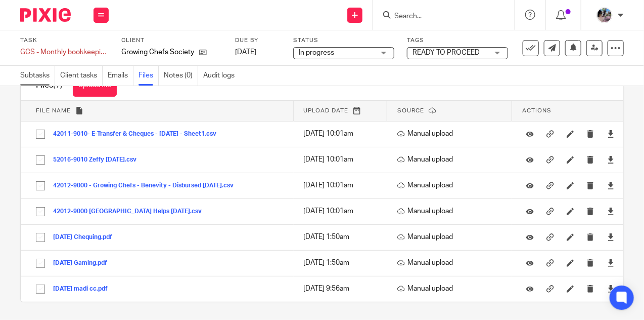 The width and height of the screenshot is (644, 320). Describe the element at coordinates (326, 110) in the screenshot. I see `span: Upload date` at that location.